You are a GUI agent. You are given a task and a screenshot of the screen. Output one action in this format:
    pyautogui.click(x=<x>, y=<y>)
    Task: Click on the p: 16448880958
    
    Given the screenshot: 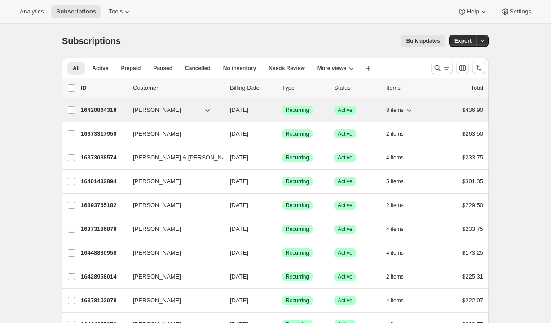 What is the action you would take?
    pyautogui.click(x=103, y=253)
    